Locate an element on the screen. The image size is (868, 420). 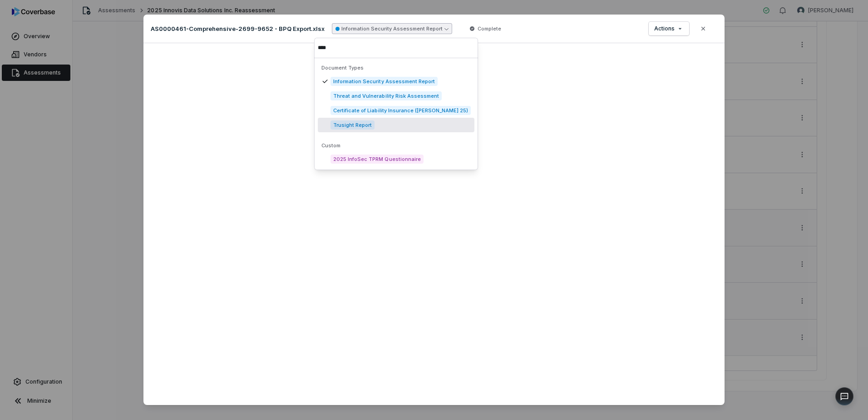
div: Custom is located at coordinates (396, 145).